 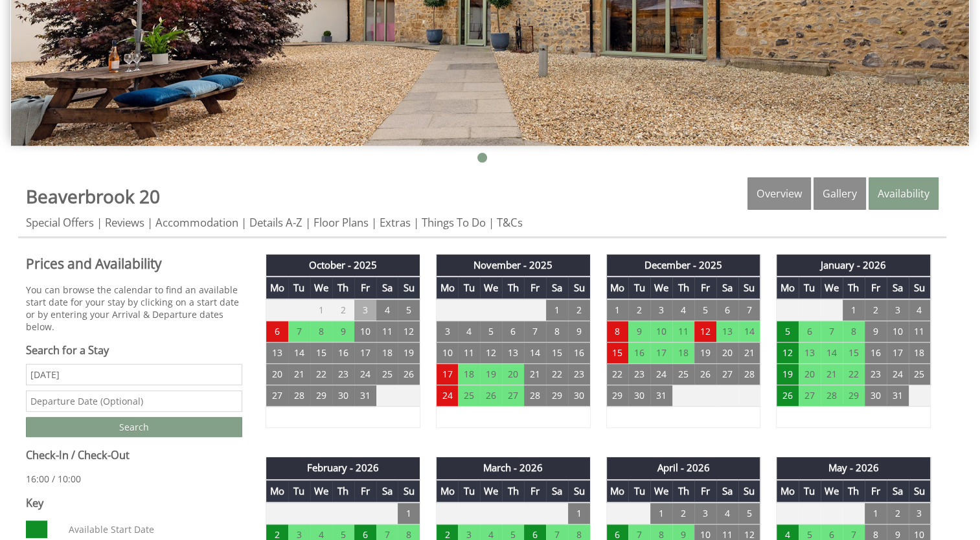 I want to click on th: April - 2026, so click(x=683, y=468).